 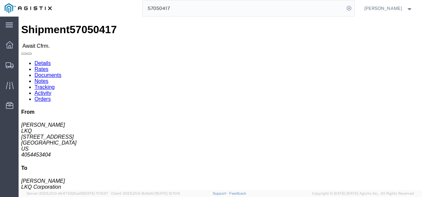 I want to click on input: Search for shipment number, reference number, so click(x=244, y=8).